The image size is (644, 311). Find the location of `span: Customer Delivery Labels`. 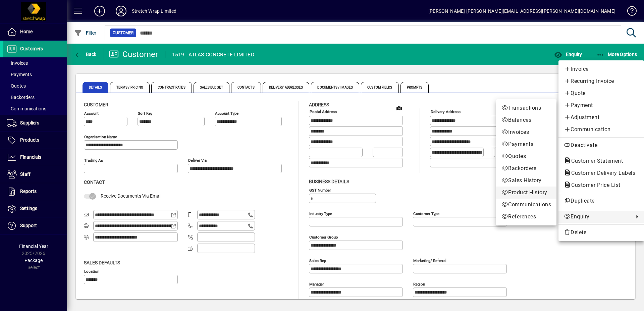

span: Customer Delivery Labels is located at coordinates (601, 172).